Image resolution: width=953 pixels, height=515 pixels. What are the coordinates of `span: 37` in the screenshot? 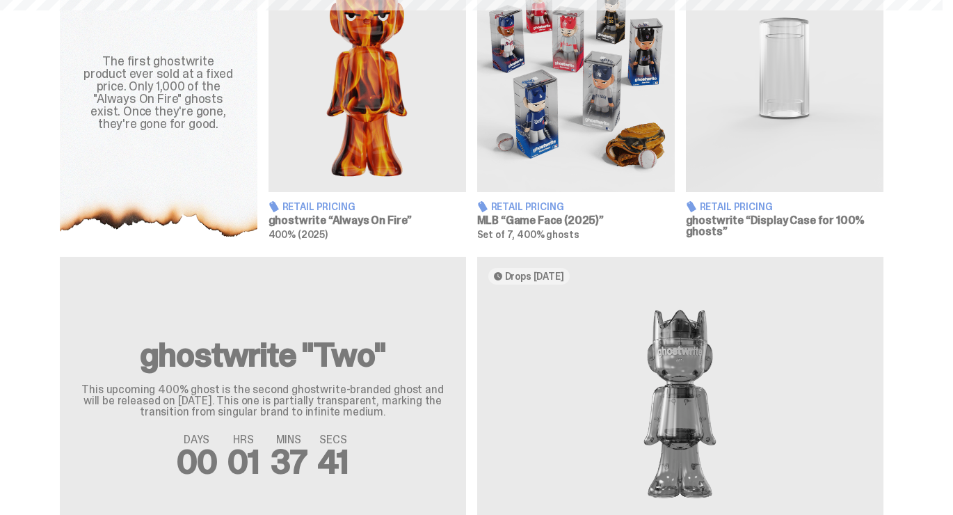 It's located at (289, 461).